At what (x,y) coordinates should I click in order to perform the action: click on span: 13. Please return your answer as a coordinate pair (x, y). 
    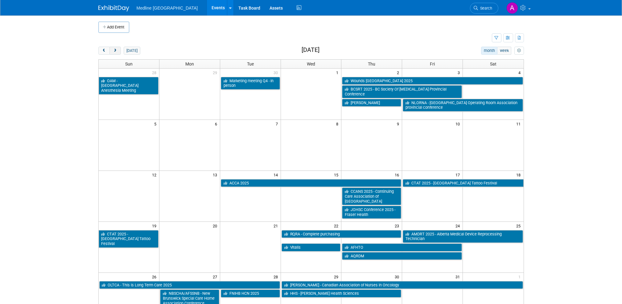
    Looking at the image, I should click on (216, 174).